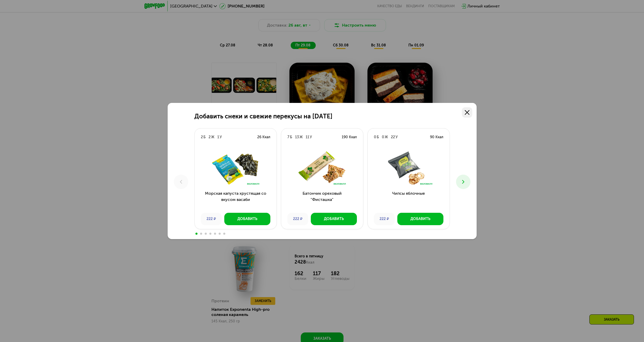 The width and height of the screenshot is (644, 342). Describe the element at coordinates (349, 137) in the screenshot. I see `div: 190 Ккал` at that location.